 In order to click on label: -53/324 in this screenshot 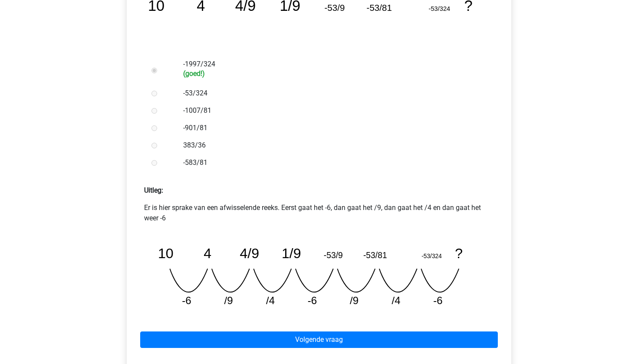, I will do `click(333, 93)`.